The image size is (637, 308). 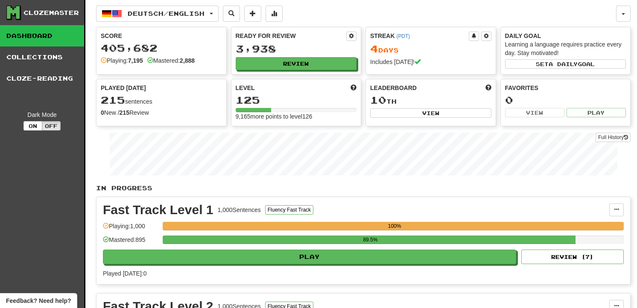 What do you see at coordinates (296, 117) in the screenshot?
I see `div: 9,165 more points to level 126` at bounding box center [296, 117].